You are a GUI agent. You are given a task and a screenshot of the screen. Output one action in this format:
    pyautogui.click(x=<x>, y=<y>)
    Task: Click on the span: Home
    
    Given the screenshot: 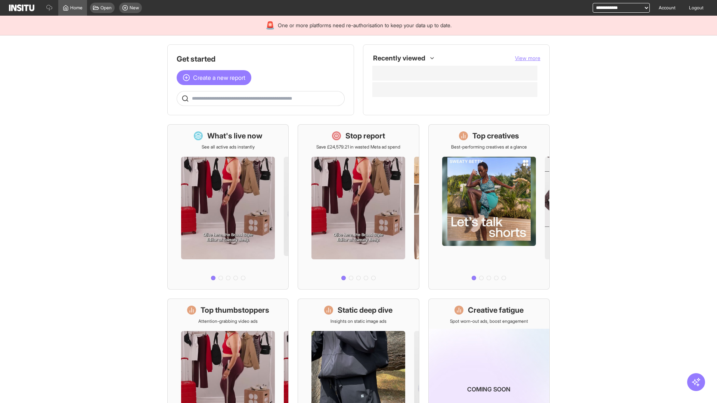 What is the action you would take?
    pyautogui.click(x=76, y=8)
    